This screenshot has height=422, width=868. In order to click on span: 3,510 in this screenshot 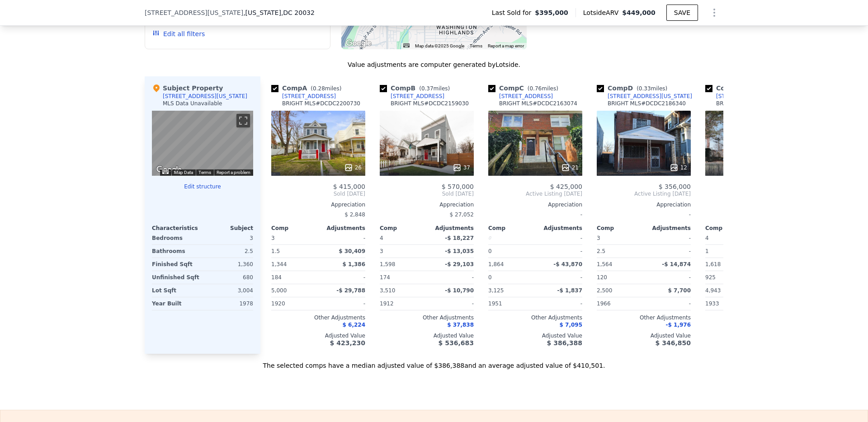, I will do `click(388, 291)`.